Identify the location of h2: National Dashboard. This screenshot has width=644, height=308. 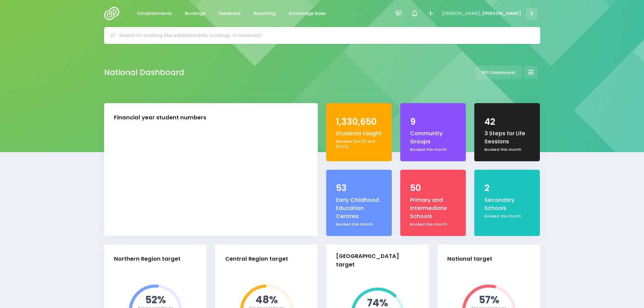
(144, 73).